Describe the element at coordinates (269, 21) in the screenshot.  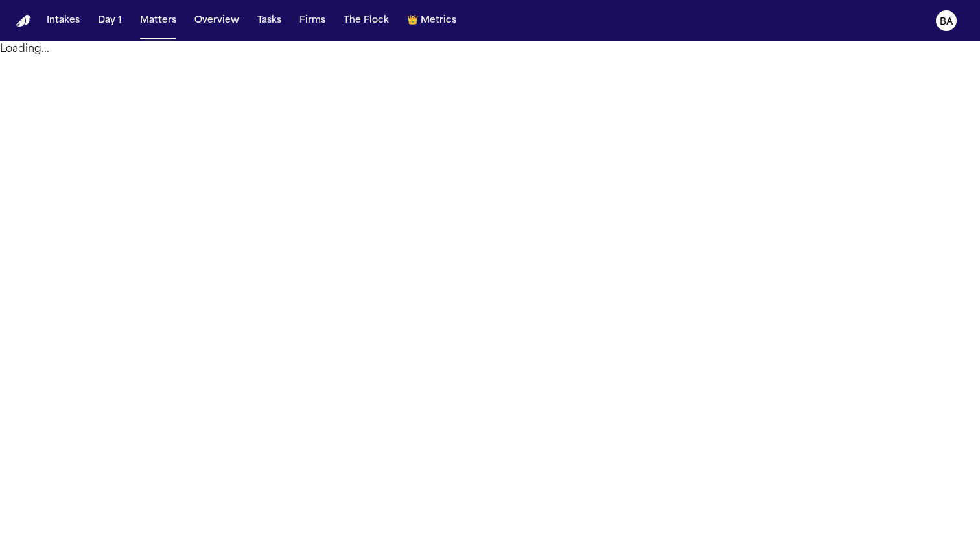
I see `button: Tasks` at that location.